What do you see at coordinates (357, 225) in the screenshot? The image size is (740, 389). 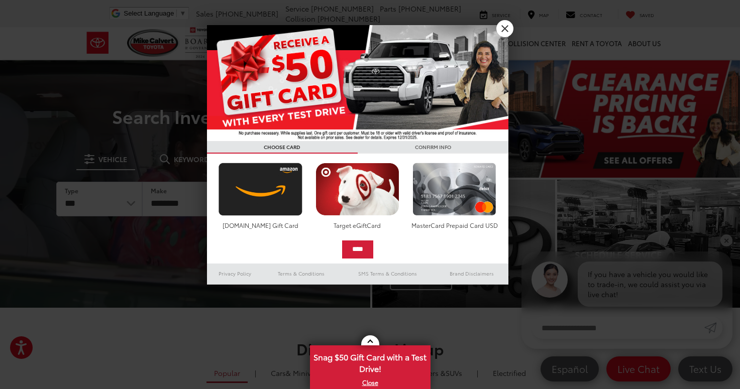 I see `div: Target eGiftCard` at bounding box center [357, 225].